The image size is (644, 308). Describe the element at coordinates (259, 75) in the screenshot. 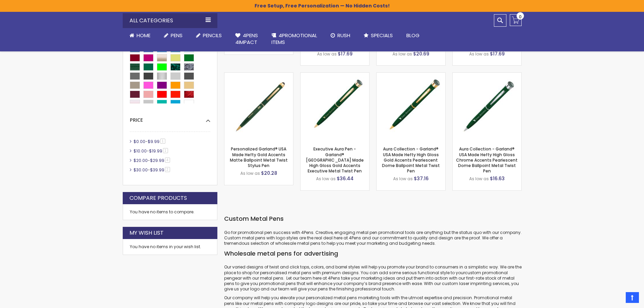

I see `a: Personalized Garland® USA Made Hefty Gold Accents Matte Ballpoint Metal Twist Stylus Pen-Dark Green` at that location.